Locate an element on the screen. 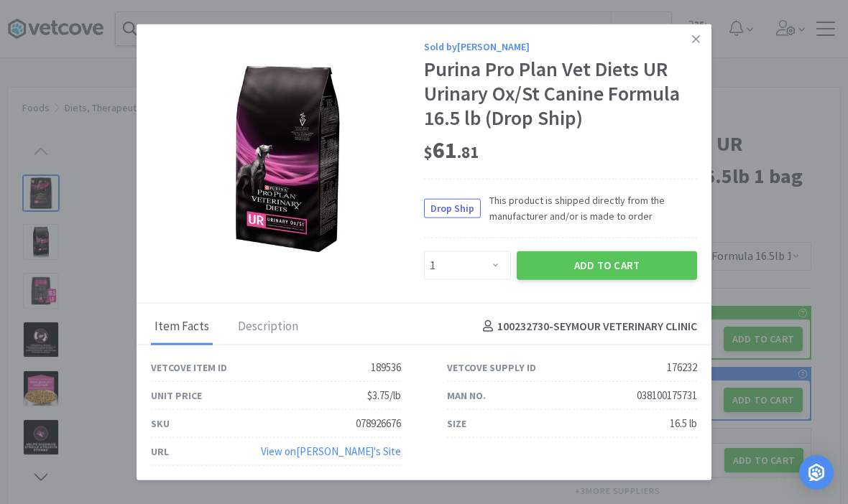 The height and width of the screenshot is (504, 848). div: Size is located at coordinates (456, 423).